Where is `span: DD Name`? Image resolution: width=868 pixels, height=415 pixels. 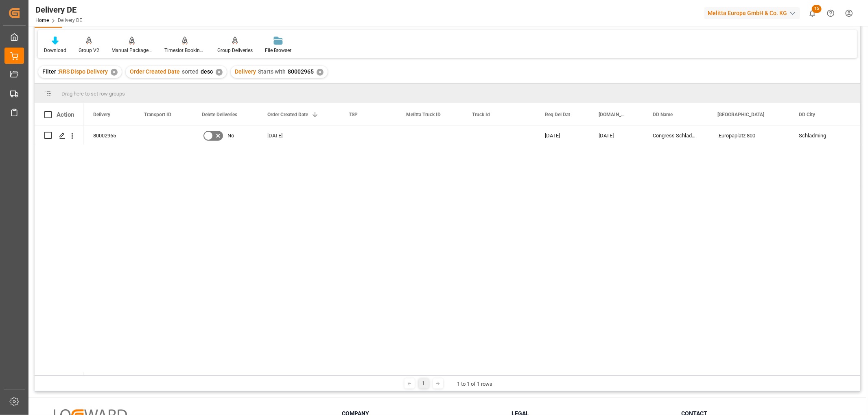
span: DD Name is located at coordinates (663, 114).